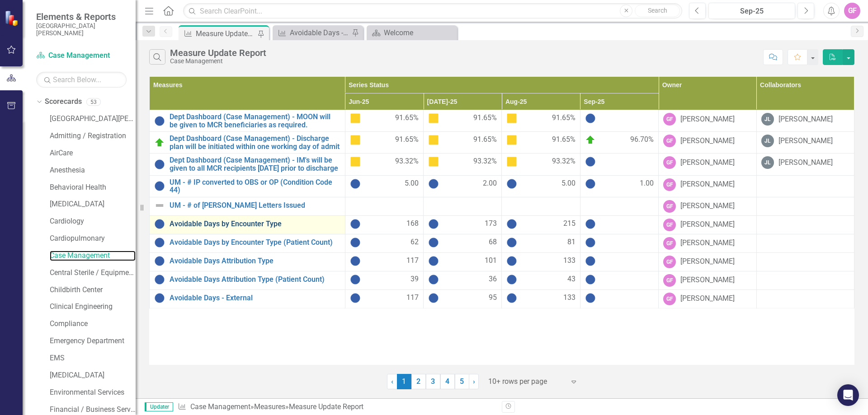 This screenshot has height=415, width=868. Describe the element at coordinates (218, 61) in the screenshot. I see `div: Case Management` at that location.